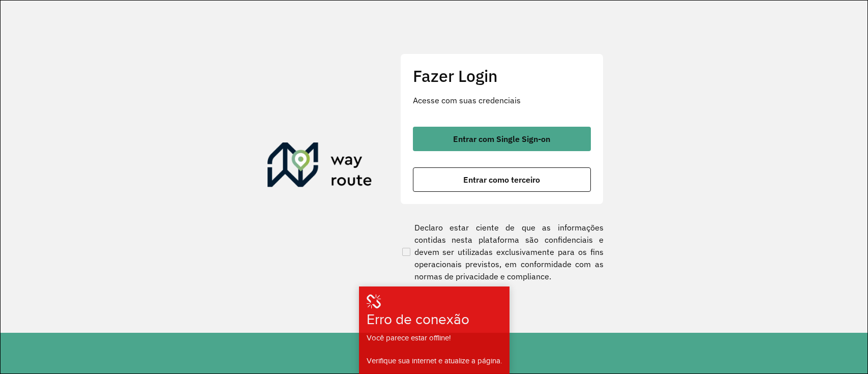 This screenshot has width=868, height=374. I want to click on label: Declaro estar ciente de que as informações contidas nesta plataforma são confidenciais e devem se..., so click(502, 252).